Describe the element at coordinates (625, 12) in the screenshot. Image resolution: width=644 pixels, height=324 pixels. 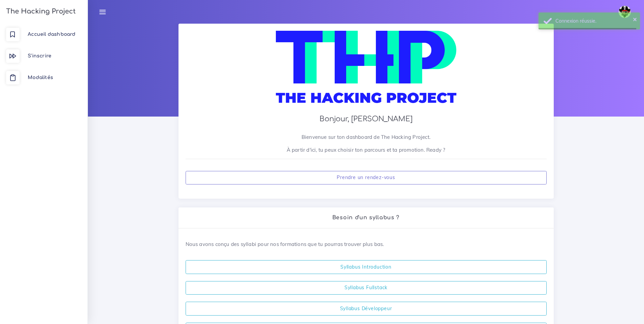
I see `img: avatar` at that location.